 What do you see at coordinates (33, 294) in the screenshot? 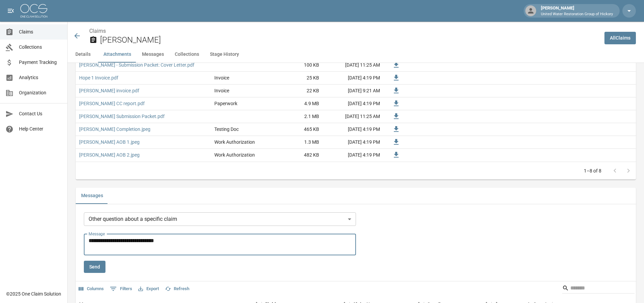
I see `div: © 2025 One Claim Solution` at bounding box center [33, 294].